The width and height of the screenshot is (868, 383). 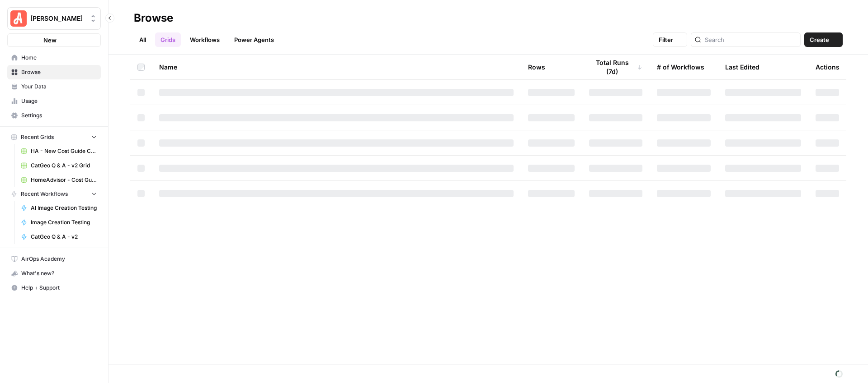 I want to click on a: Workflows, so click(x=204, y=40).